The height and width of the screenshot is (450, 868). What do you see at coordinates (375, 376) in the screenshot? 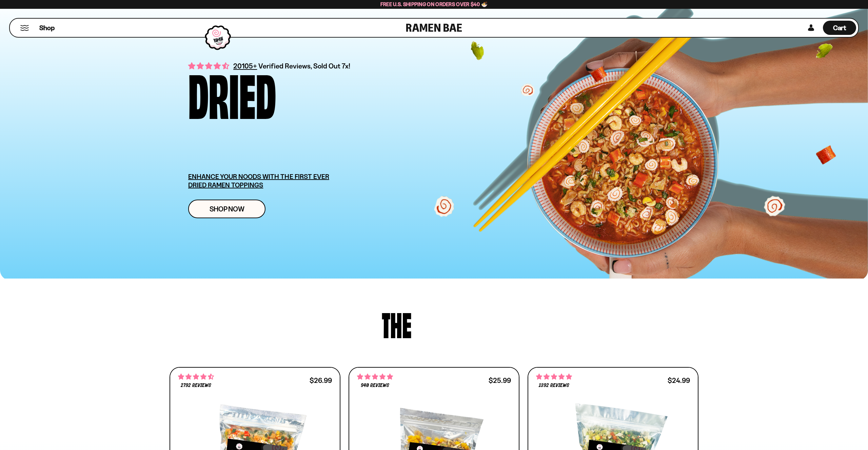
I see `span: 4.75 stars` at bounding box center [375, 376].